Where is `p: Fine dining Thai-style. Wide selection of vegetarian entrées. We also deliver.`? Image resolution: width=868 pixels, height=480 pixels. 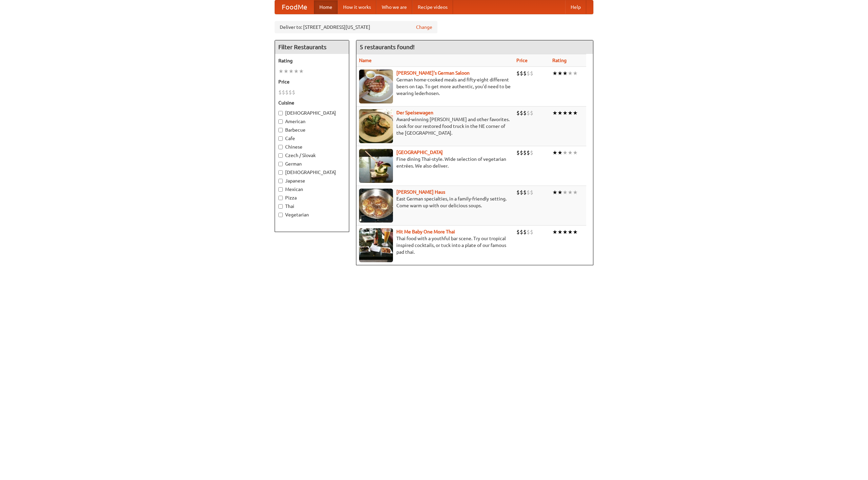
p: Fine dining Thai-style. Wide selection of vegetarian entrées. We also deliver. is located at coordinates (435, 162).